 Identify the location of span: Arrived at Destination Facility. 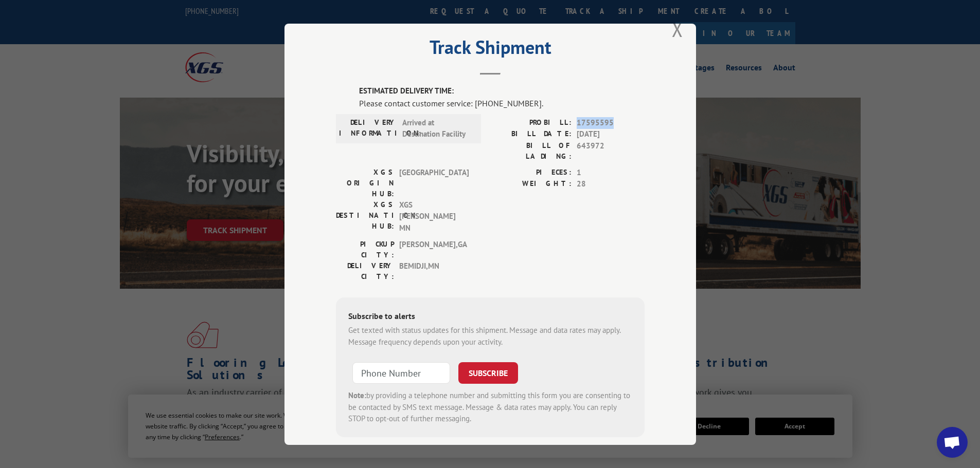
(437, 128).